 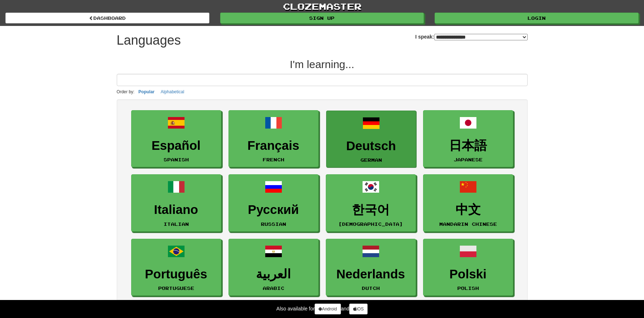 I want to click on h3: 日本語, so click(x=468, y=146).